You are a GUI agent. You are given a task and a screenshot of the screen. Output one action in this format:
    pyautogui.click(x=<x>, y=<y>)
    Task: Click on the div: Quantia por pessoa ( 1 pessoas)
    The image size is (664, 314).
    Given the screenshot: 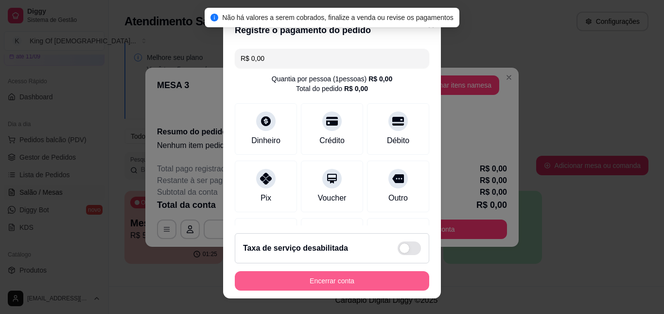 What is the action you would take?
    pyautogui.click(x=332, y=79)
    